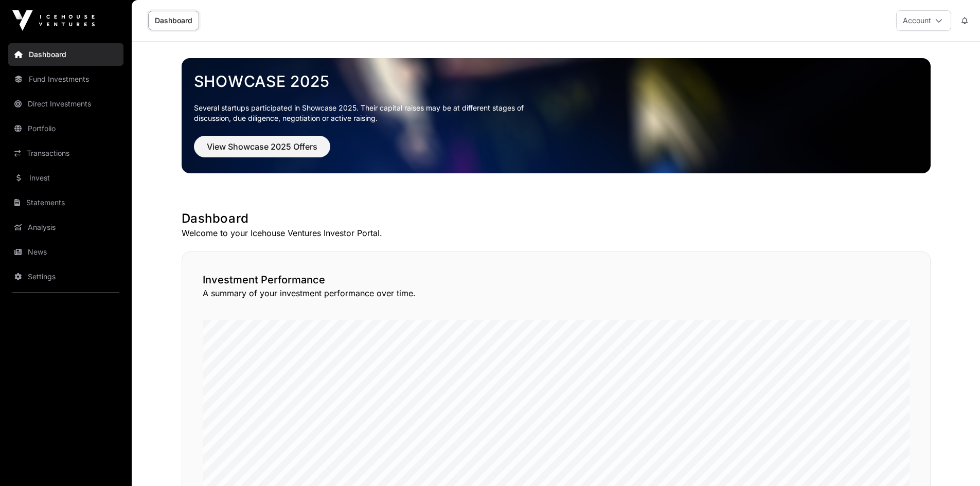 The image size is (980, 486). Describe the element at coordinates (367, 113) in the screenshot. I see `p: Several startups participated in Showcase 2025. Their capital raises may be at different stages o...` at that location.